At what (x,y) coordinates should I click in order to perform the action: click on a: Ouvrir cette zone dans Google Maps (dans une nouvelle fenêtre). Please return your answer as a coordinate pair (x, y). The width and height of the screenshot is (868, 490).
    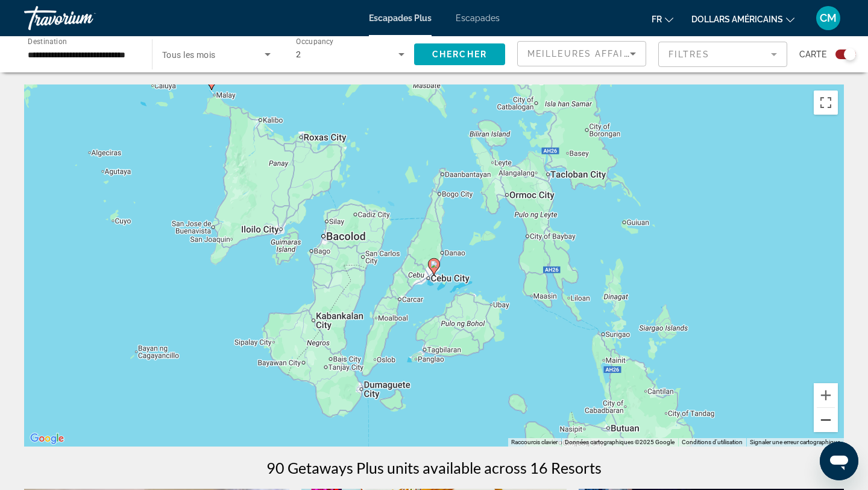
    Looking at the image, I should click on (47, 439).